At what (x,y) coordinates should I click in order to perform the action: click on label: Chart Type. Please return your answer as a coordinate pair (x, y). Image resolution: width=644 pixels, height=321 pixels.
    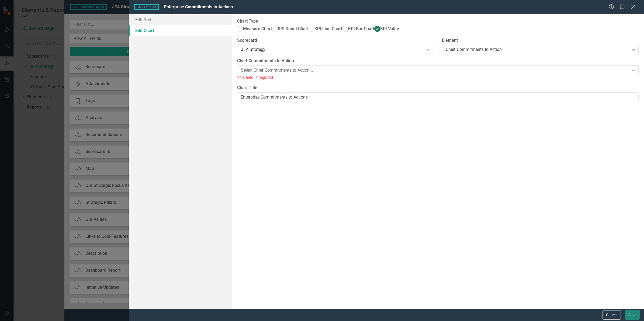
    Looking at the image, I should click on (247, 21).